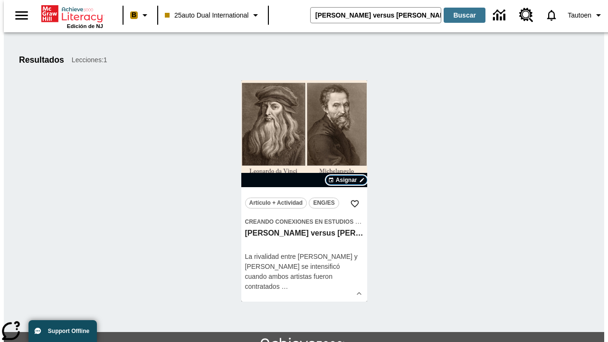 The image size is (608, 342). What do you see at coordinates (314, 222) in the screenshot?
I see `span: Creando conexiones en Estudios Sociales` at bounding box center [314, 222].